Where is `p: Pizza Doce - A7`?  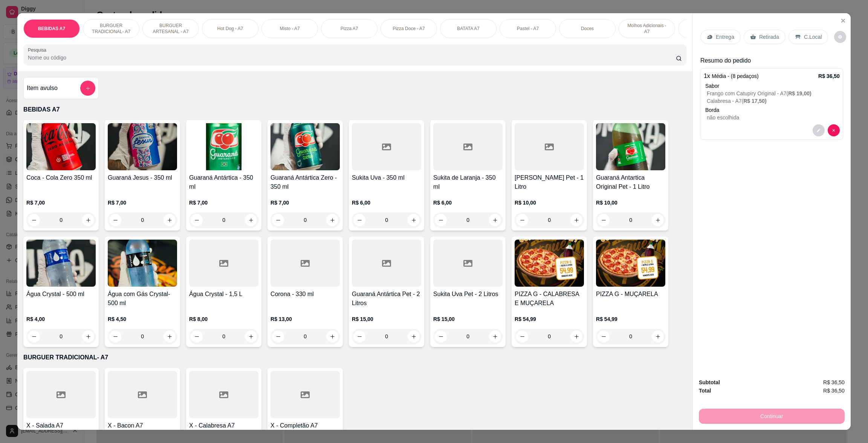 p: Pizza Doce - A7 is located at coordinates (409, 29).